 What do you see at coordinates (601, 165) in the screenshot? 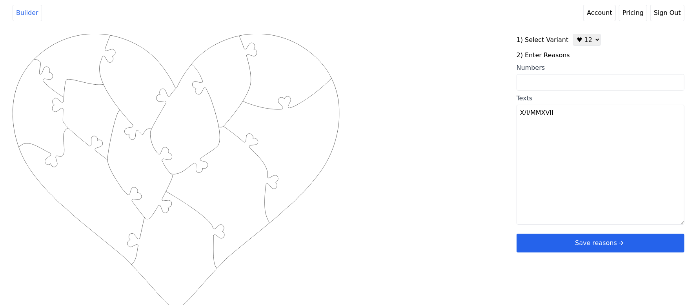
I see `textarea: Texts` at bounding box center [601, 165].